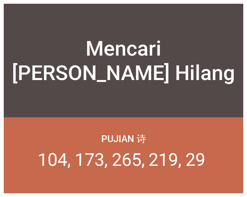 The width and height of the screenshot is (247, 197). I want to click on li: 173, so click(91, 160).